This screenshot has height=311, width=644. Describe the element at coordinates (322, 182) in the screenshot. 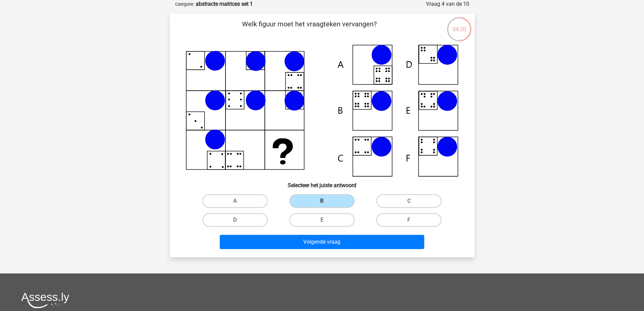

I see `h6: Selecteer het juiste antwoord` at that location.